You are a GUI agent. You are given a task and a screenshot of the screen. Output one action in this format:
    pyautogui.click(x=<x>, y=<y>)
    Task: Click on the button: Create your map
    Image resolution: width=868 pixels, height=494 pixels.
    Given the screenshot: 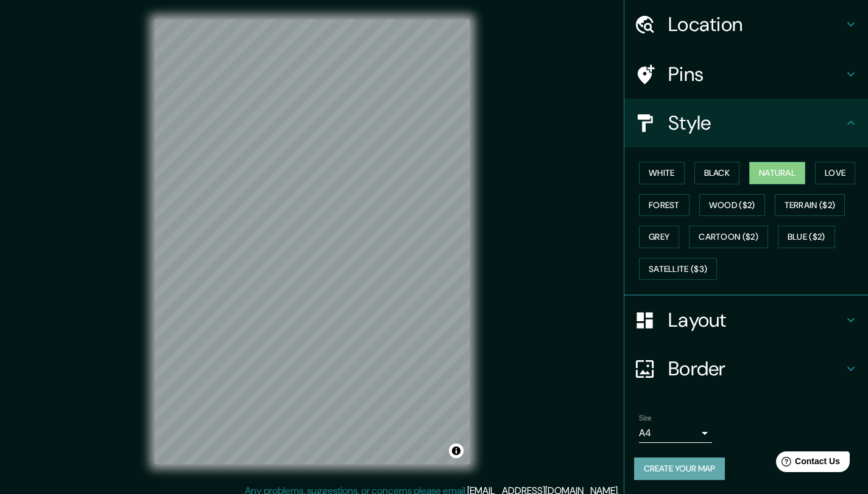 What is the action you would take?
    pyautogui.click(x=679, y=468)
    